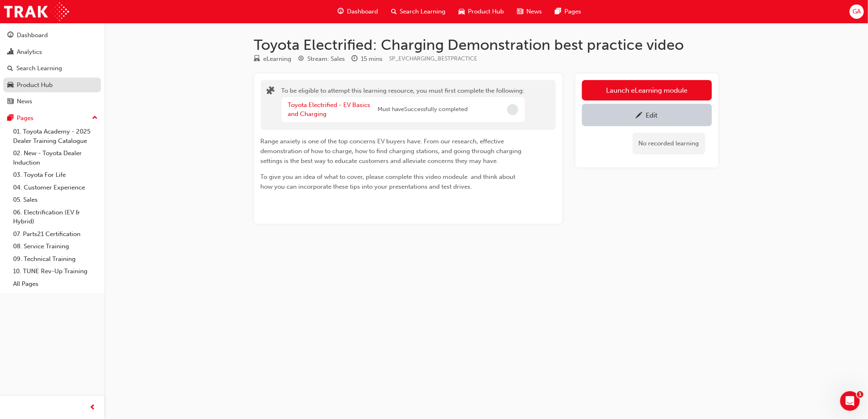 The width and height of the screenshot is (868, 419). Describe the element at coordinates (55, 175) in the screenshot. I see `a: 03. Toyota For Life` at that location.